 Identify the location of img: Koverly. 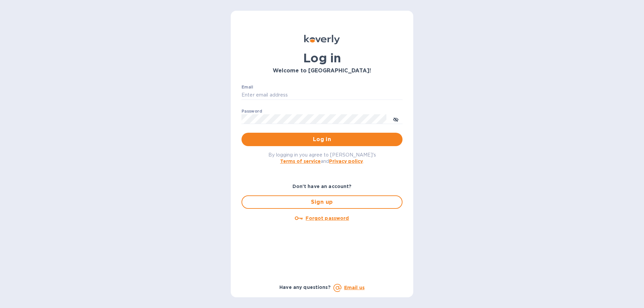
(322, 39).